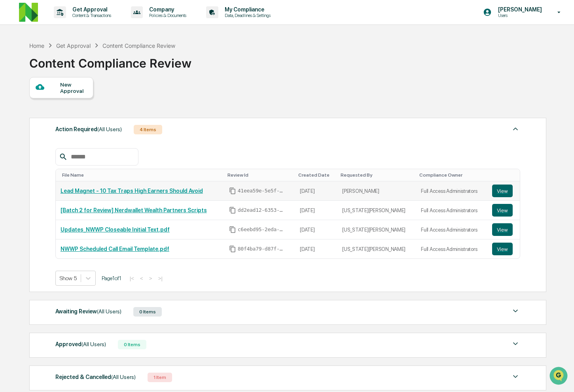 The height and width of the screenshot is (392, 574). Describe the element at coordinates (115, 249) in the screenshot. I see `a: NWWP Scheduled Call Email Template.pdf` at that location.